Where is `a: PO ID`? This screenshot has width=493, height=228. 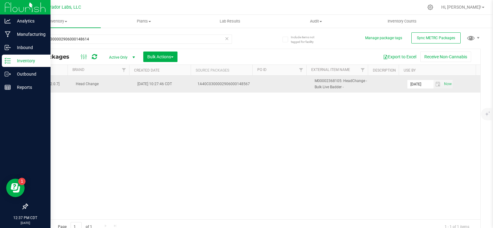 a: PO ID is located at coordinates (262, 70).